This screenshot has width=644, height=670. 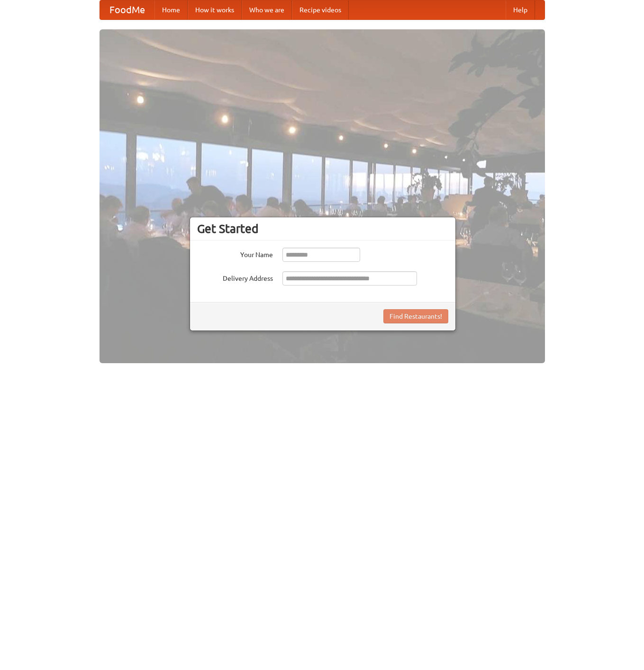 I want to click on a: FoodMe, so click(x=127, y=10).